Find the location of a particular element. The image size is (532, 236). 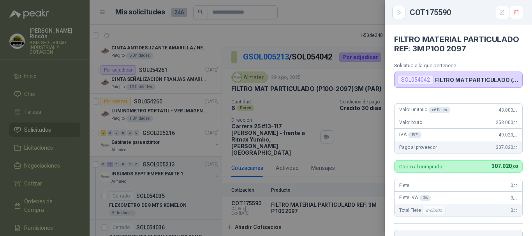

span: Valor bruto is located at coordinates (410, 123).